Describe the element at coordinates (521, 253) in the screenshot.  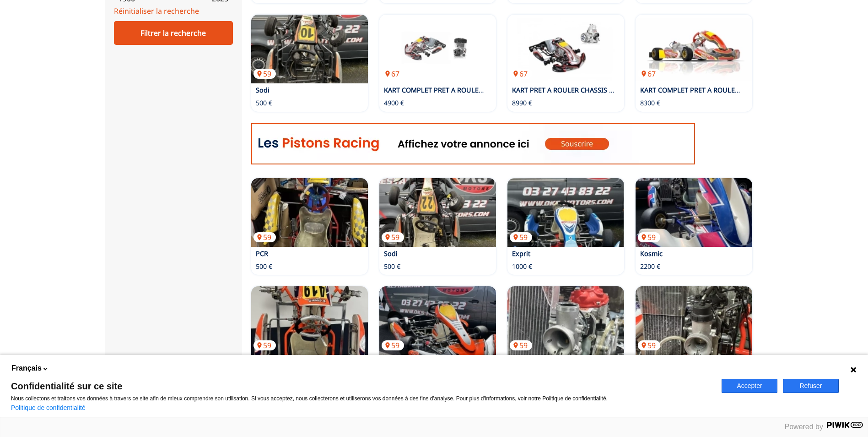
I see `a: Exprit` at that location.